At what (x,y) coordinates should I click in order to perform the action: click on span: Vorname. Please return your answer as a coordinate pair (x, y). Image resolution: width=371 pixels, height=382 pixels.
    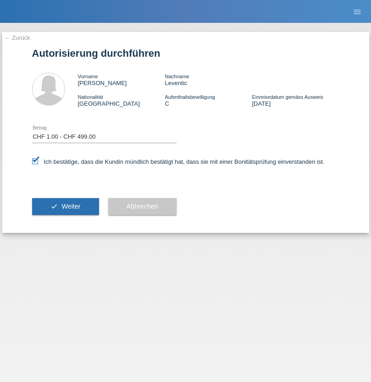
    Looking at the image, I should click on (88, 76).